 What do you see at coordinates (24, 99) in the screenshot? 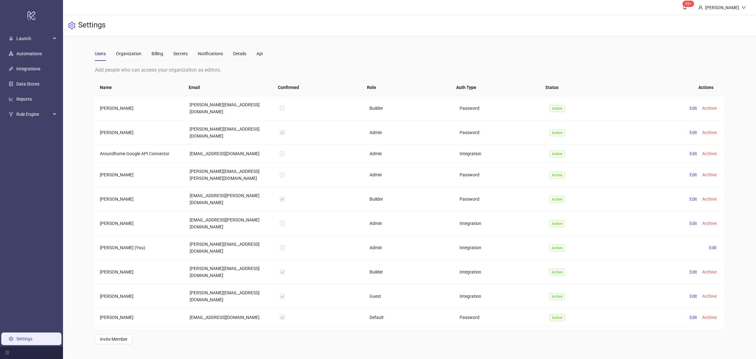
I see `a: Reports` at bounding box center [24, 99].